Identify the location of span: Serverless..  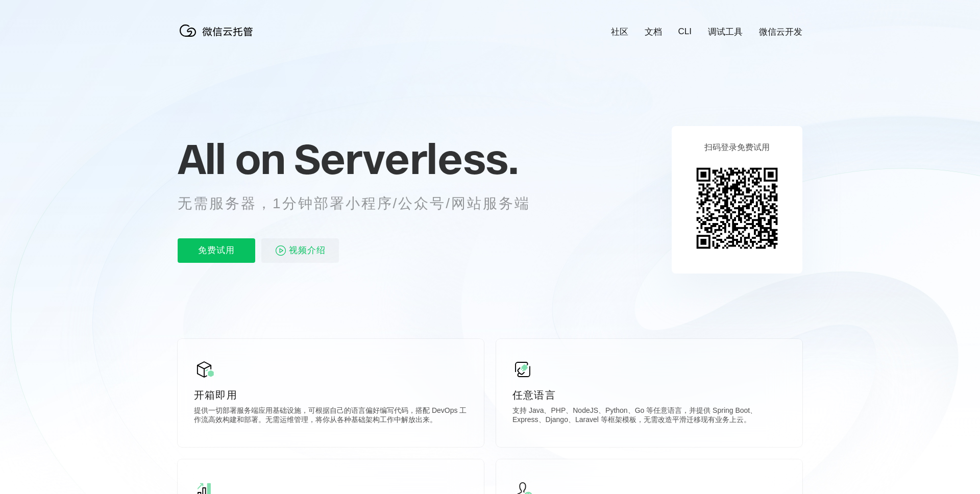
(406, 159).